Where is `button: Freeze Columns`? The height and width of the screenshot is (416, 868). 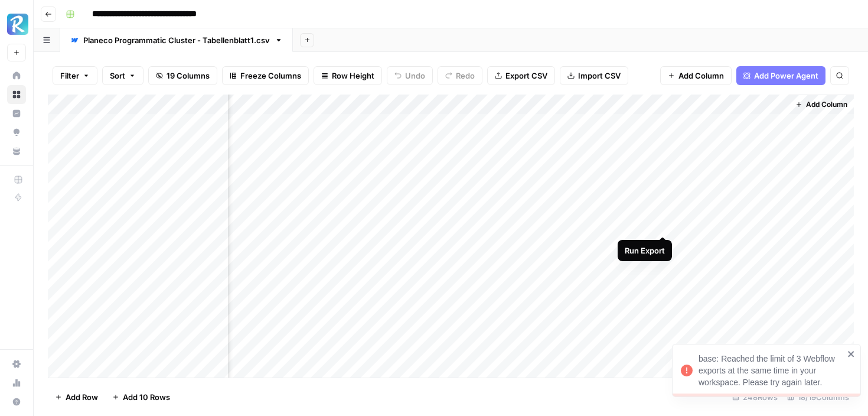
button: Freeze Columns is located at coordinates (265, 75).